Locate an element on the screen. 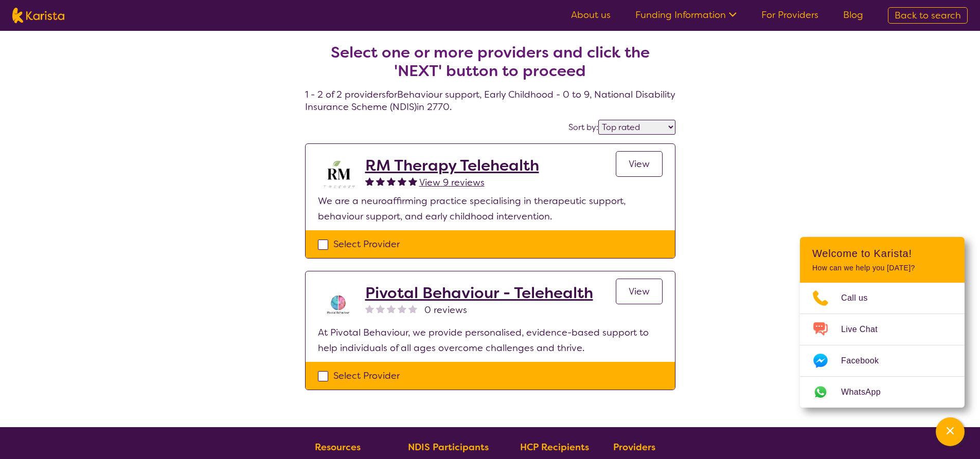 Image resolution: width=980 pixels, height=459 pixels. b: Providers is located at coordinates (634, 447).